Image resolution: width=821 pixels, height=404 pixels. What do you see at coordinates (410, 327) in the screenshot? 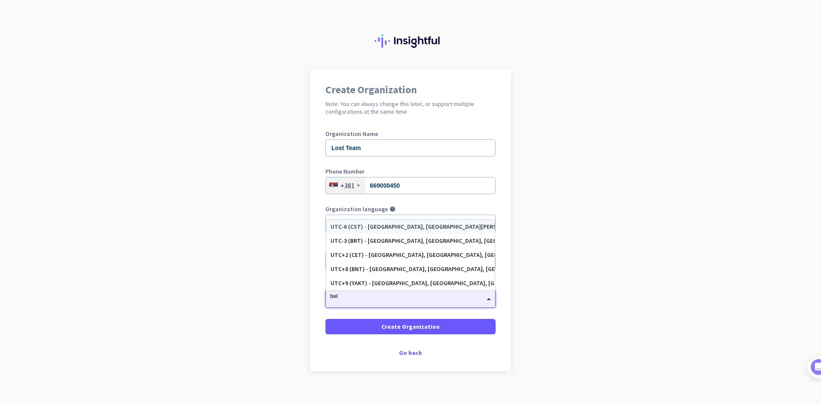
I see `span: Create Organization` at bounding box center [410, 327].